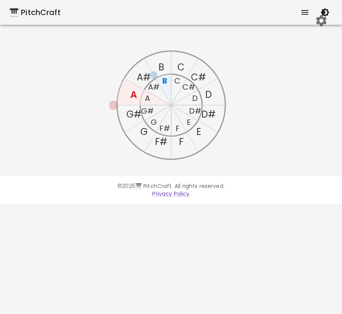 The height and width of the screenshot is (314, 342). I want to click on a: 🎹 PitchCraft, so click(35, 12).